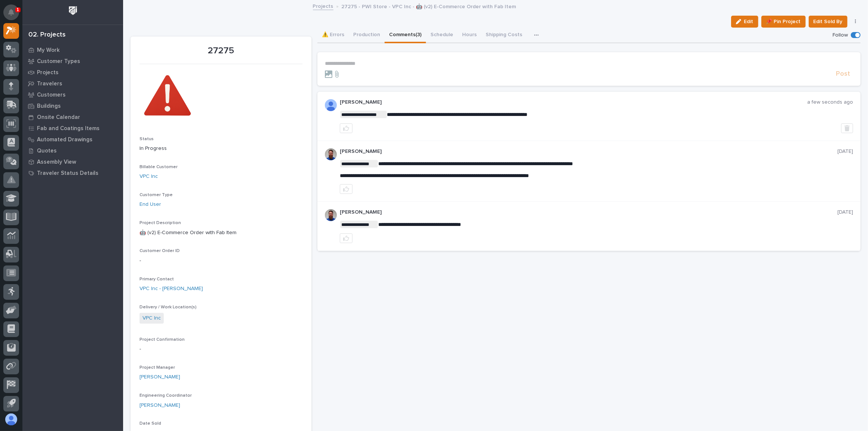 This screenshot has height=431, width=868. What do you see at coordinates (162, 340) in the screenshot?
I see `span: Project Confirmation` at bounding box center [162, 340].